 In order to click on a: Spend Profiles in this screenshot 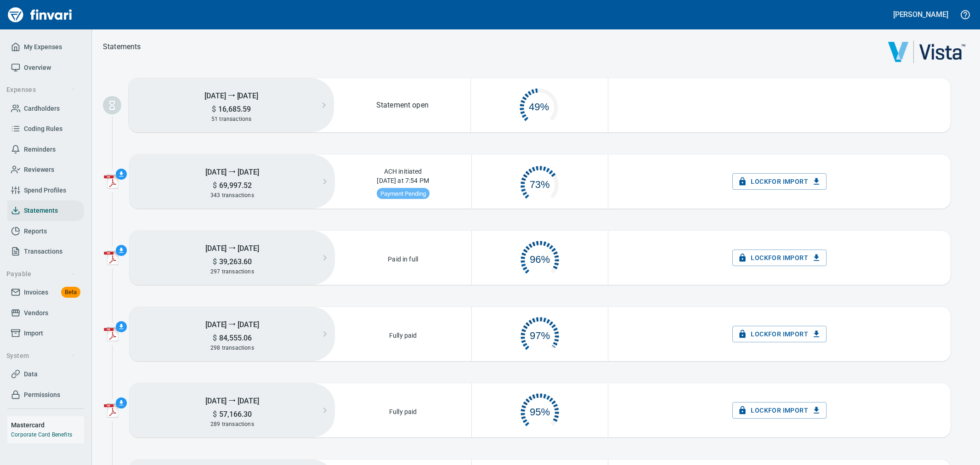, I will do `click(46, 190)`.